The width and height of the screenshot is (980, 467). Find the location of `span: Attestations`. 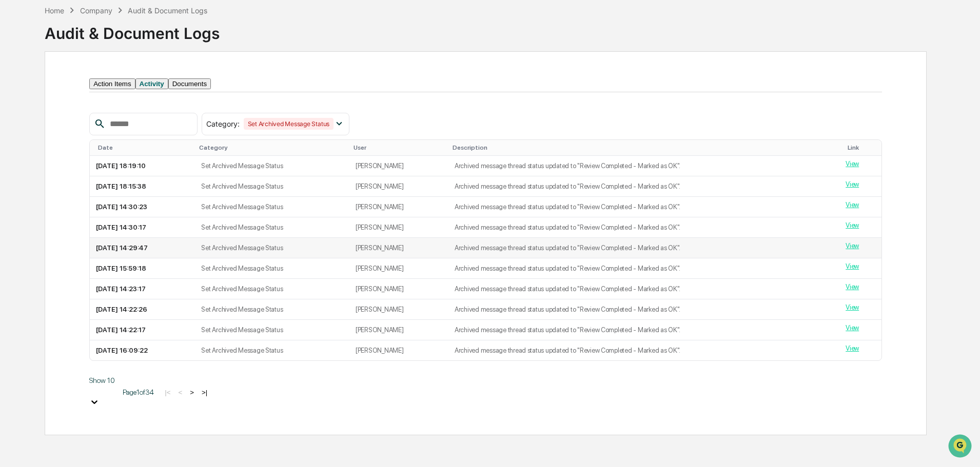

span: Attestations is located at coordinates (105, 200).